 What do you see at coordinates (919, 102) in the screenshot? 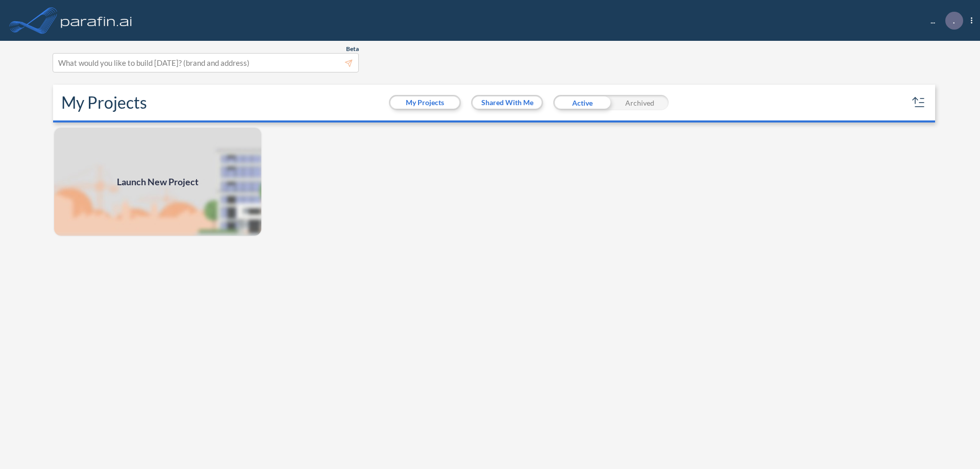
I see `button: sort` at bounding box center [919, 102].